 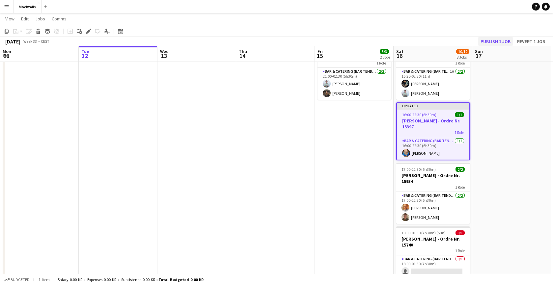 I want to click on span: 17:00-22:30 (5h30m), so click(x=418, y=169).